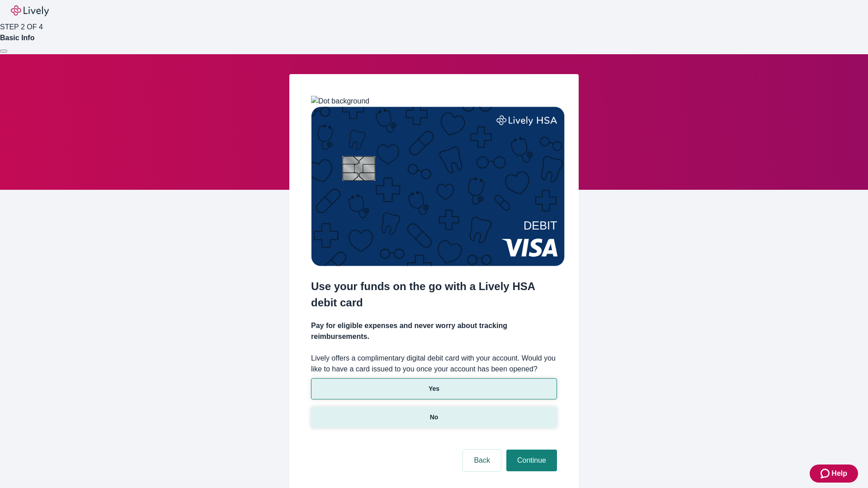 This screenshot has width=868, height=488. Describe the element at coordinates (839, 473) in the screenshot. I see `span: Help` at that location.